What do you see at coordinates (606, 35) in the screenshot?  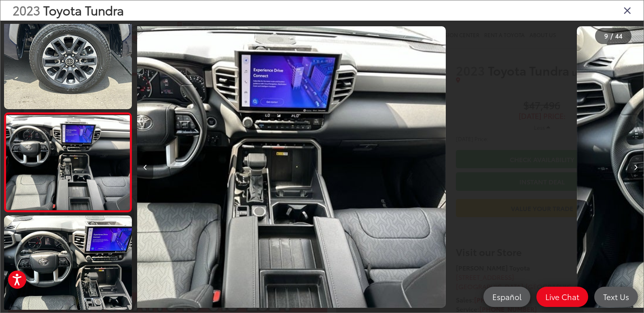 I see `span: 9` at bounding box center [606, 35].